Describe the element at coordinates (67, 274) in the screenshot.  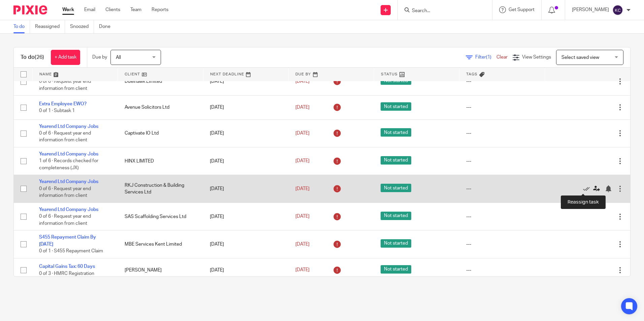
I see `span: 0 of 3 · HMRC Registration` at that location.